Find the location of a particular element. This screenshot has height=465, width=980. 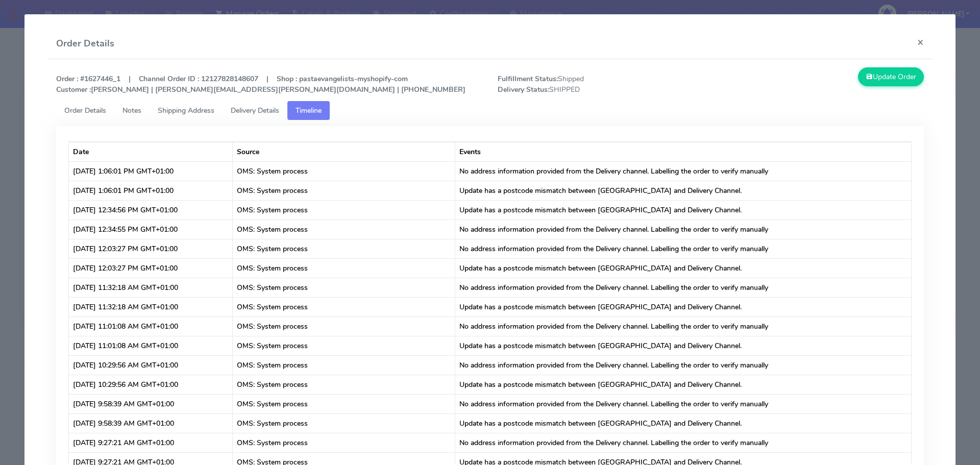

span: Delivery Details is located at coordinates (255, 110).